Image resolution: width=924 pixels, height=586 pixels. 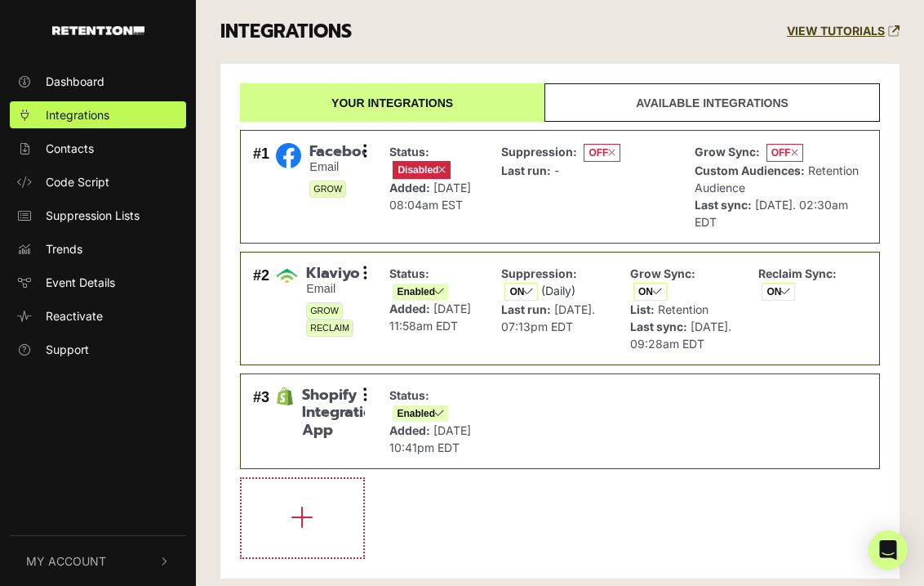 I want to click on span: RECLAIM, so click(x=329, y=328).